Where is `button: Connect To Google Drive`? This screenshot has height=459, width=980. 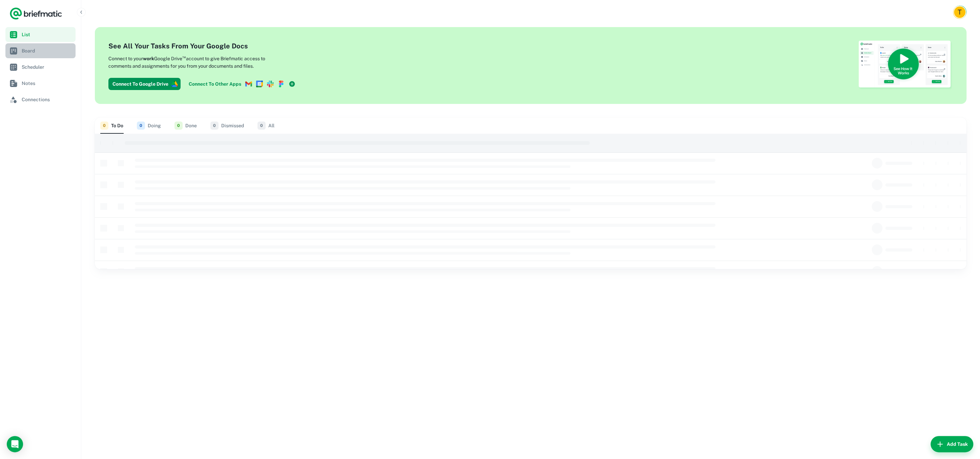 button: Connect To Google Drive is located at coordinates (144, 84).